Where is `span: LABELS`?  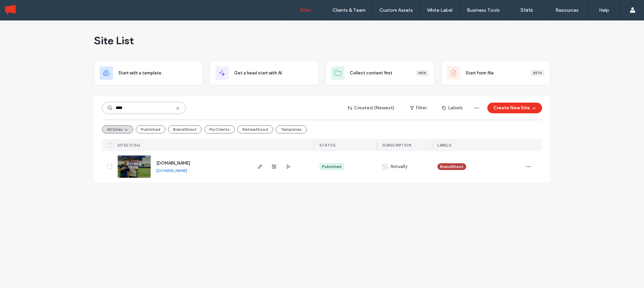
span: LABELS is located at coordinates (444, 145).